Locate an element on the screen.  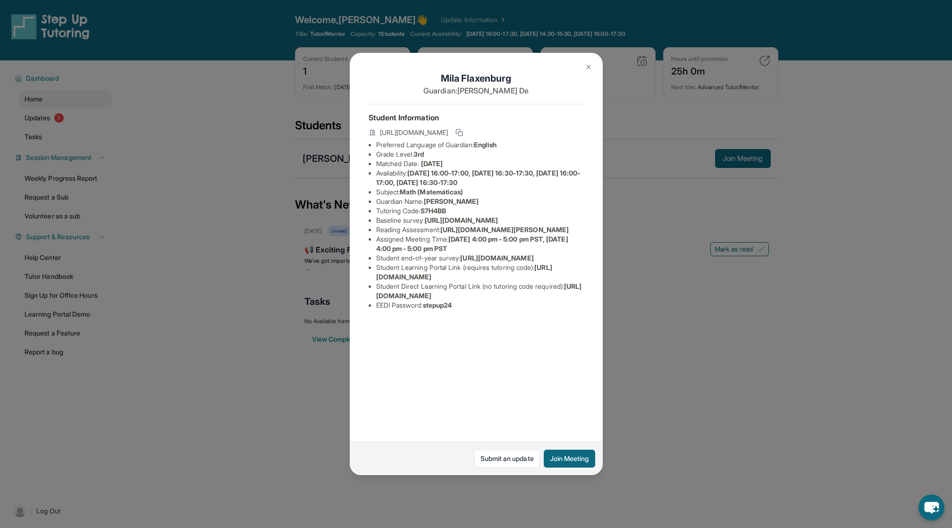
span: English is located at coordinates (485, 144).